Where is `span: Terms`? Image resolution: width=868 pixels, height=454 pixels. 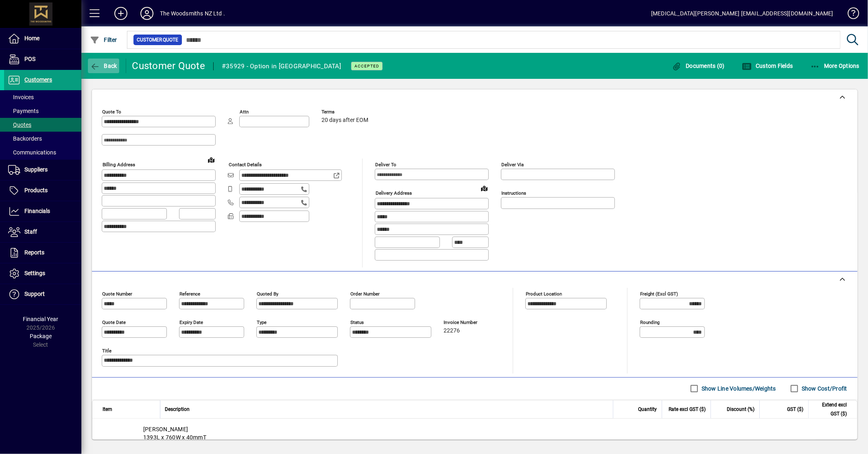 span: Terms is located at coordinates (346, 112).